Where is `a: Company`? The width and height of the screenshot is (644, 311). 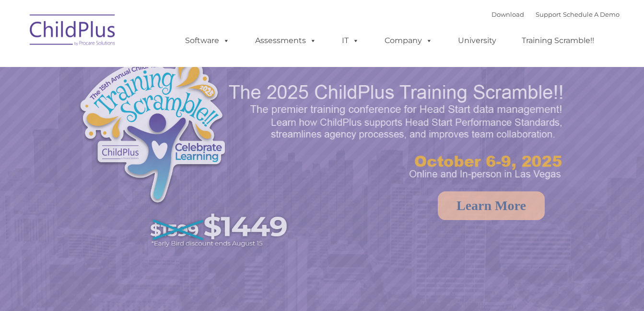 a: Company is located at coordinates (409, 41).